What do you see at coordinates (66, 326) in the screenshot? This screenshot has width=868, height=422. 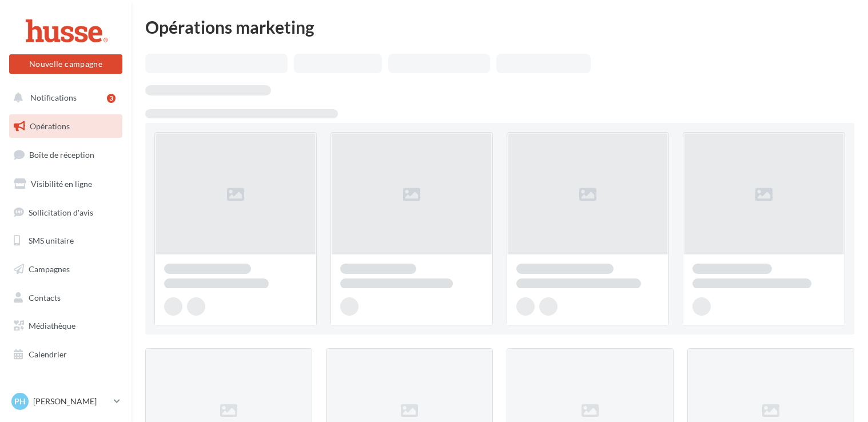 I see `a: Médiathèque` at bounding box center [66, 326].